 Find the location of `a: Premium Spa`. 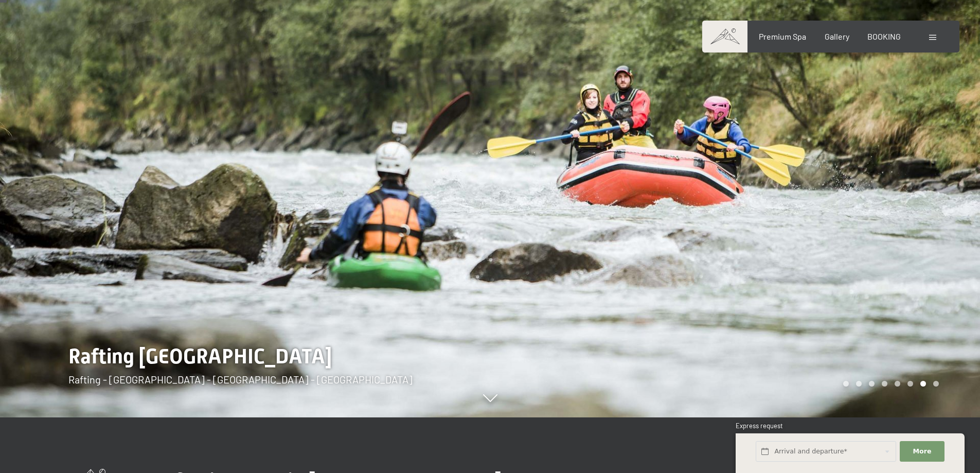

a: Premium Spa is located at coordinates (782, 36).